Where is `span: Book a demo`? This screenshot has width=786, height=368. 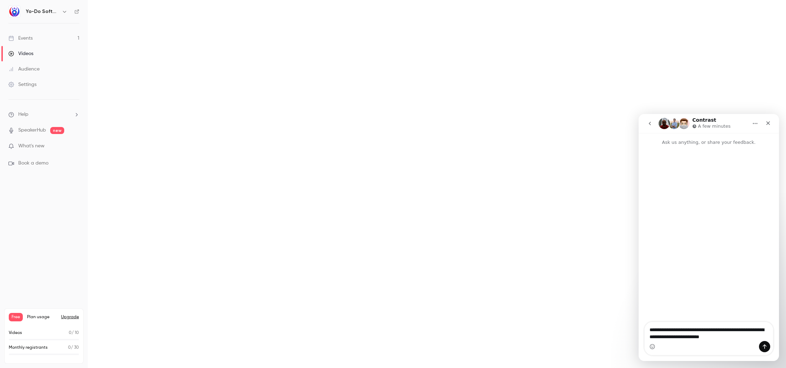
span: Book a demo is located at coordinates (33, 163).